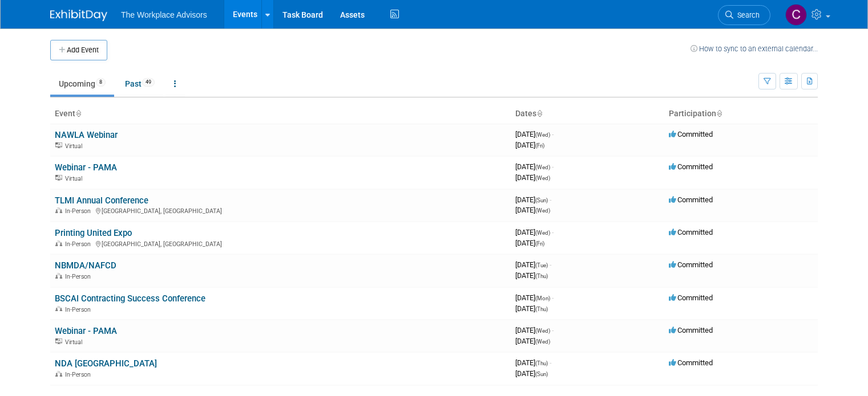  I want to click on a: How to sync to an external calendar..., so click(754, 49).